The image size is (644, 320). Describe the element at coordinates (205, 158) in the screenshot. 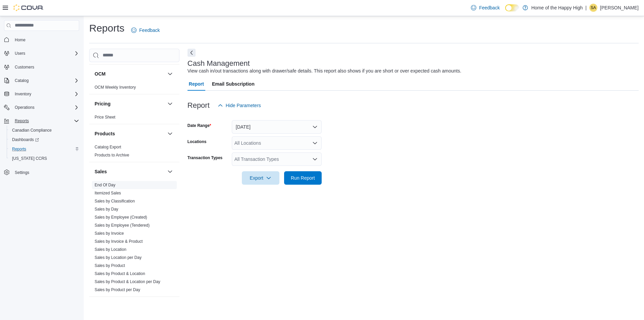

I see `label: Transaction Types` at that location.